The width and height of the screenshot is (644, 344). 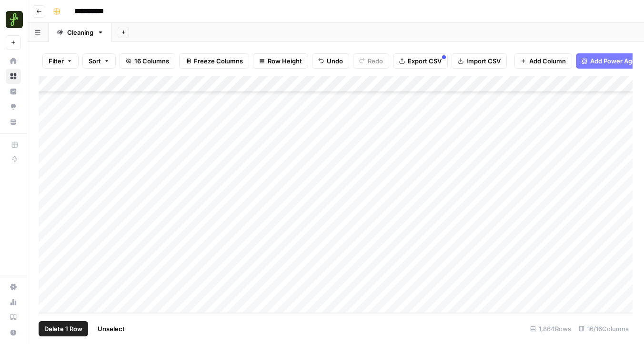 What do you see at coordinates (13, 77) in the screenshot?
I see `a: Browse` at bounding box center [13, 77].